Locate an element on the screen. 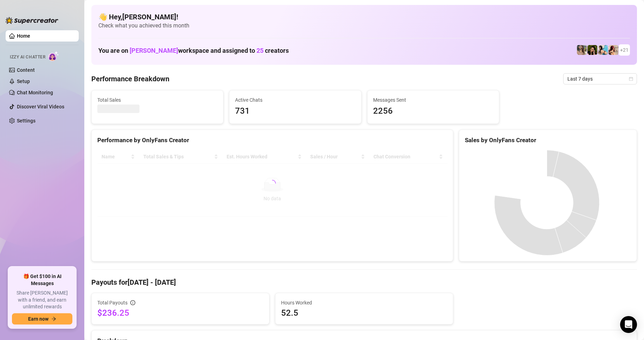  div: Open Intercom Messenger is located at coordinates (628, 324).